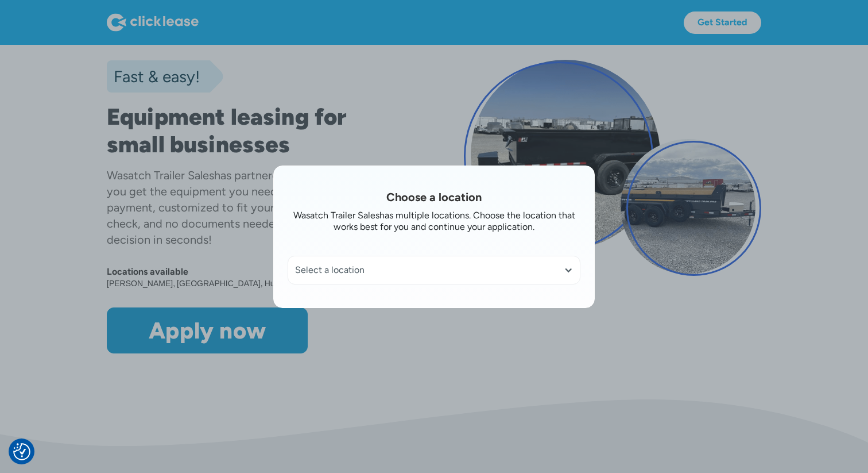 This screenshot has height=473, width=868. Describe the element at coordinates (434, 197) in the screenshot. I see `h1: Choose a location` at that location.